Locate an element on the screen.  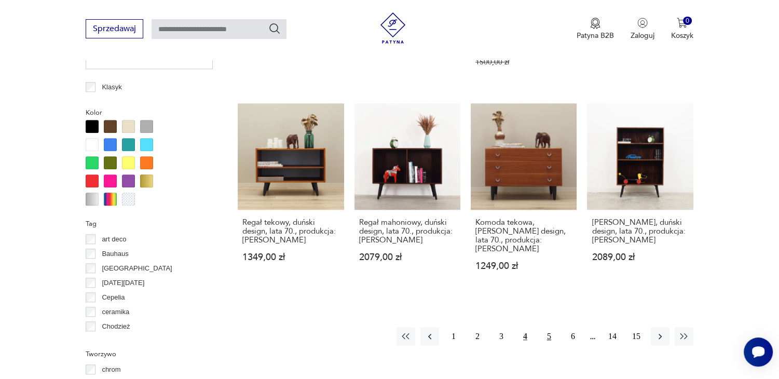
button: 4 is located at coordinates (525, 336).